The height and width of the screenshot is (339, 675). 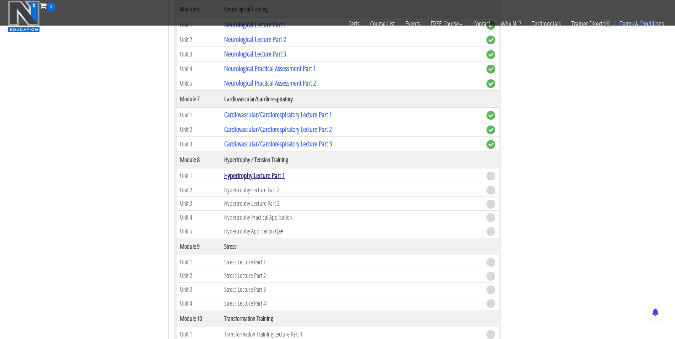 I want to click on th: Module 9, so click(x=198, y=247).